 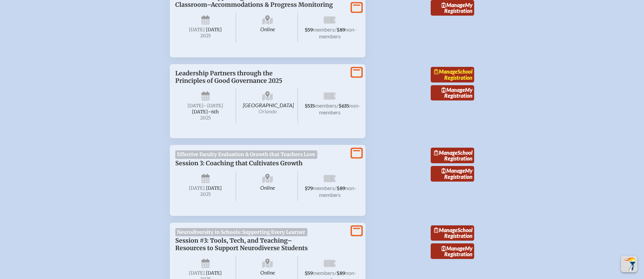 What do you see at coordinates (238, 163) in the screenshot?
I see `span: Session 3: Coaching that Cultivates Growth` at bounding box center [238, 163].